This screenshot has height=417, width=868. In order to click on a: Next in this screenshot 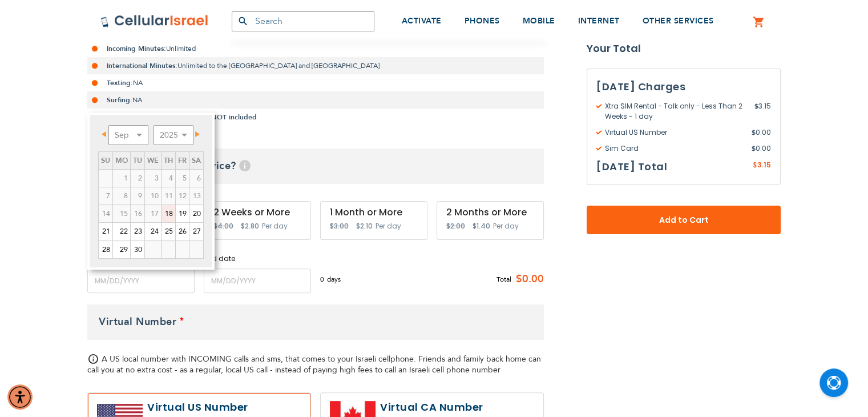, I will do `click(195, 134)`.